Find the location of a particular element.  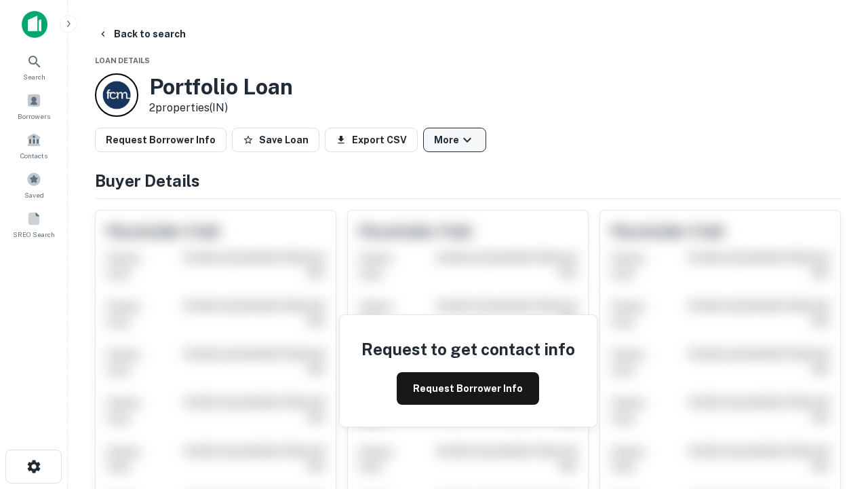

span: Contacts is located at coordinates (34, 156).